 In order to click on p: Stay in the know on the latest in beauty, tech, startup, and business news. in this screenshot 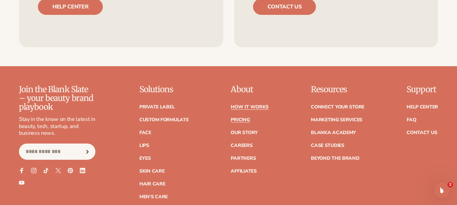, I will do `click(57, 126)`.